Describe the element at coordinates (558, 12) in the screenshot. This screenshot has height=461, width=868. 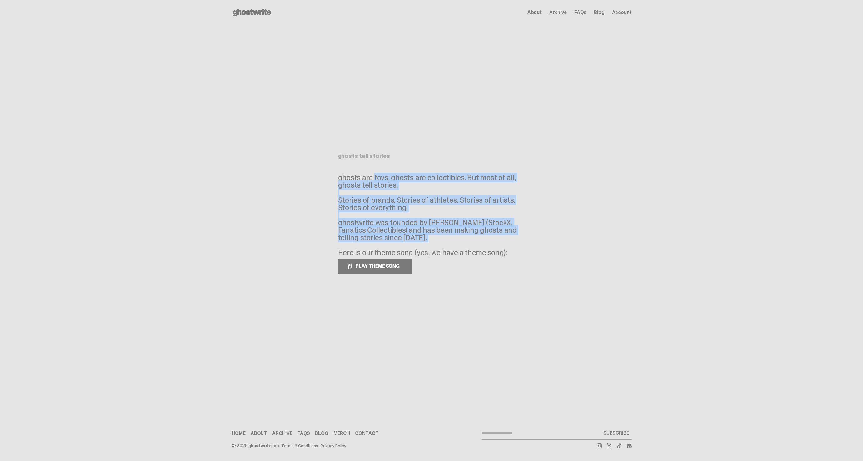
I see `span: Archive` at that location.